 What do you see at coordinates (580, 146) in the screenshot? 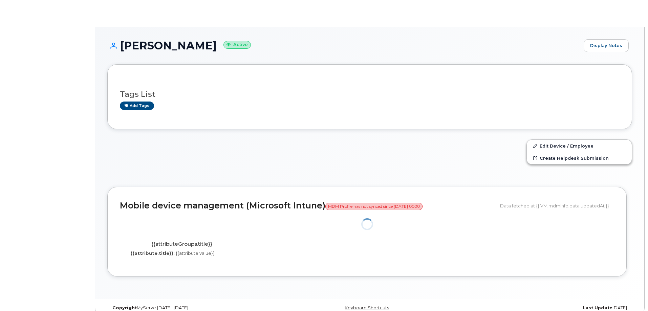
I see `a: Edit Device / Employee` at bounding box center [580, 146].